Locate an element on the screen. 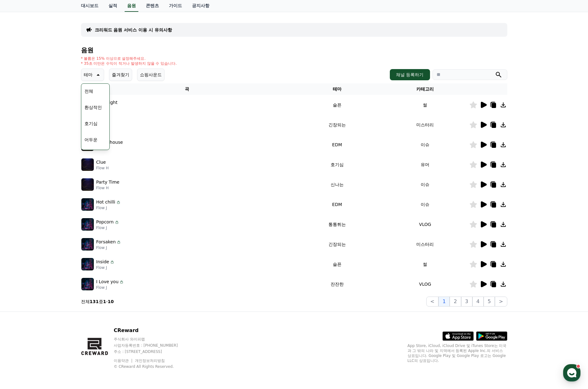 This screenshot has width=588, height=389. td: 잔잔한 is located at coordinates (337, 284).